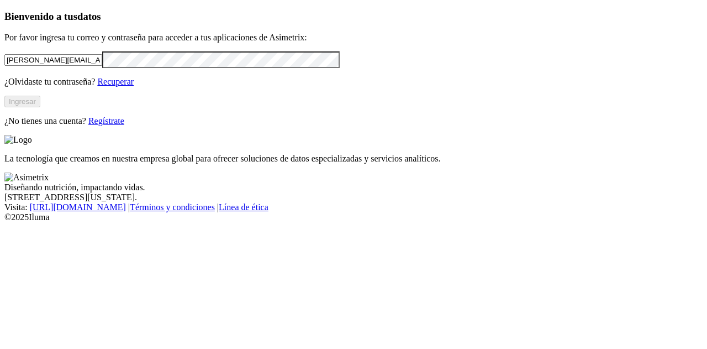  What do you see at coordinates (22, 101) in the screenshot?
I see `button: Ingresar` at bounding box center [22, 101].